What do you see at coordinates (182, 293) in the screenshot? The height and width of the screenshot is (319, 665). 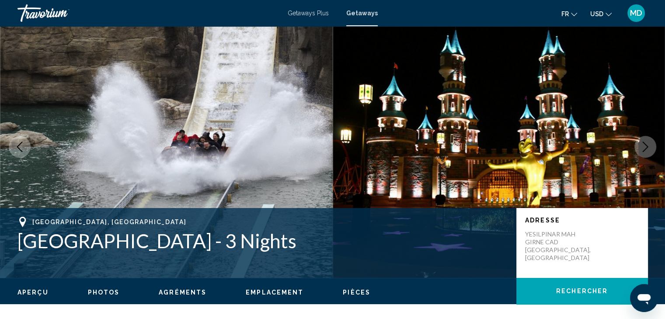 I see `button: Agréments` at bounding box center [182, 293].